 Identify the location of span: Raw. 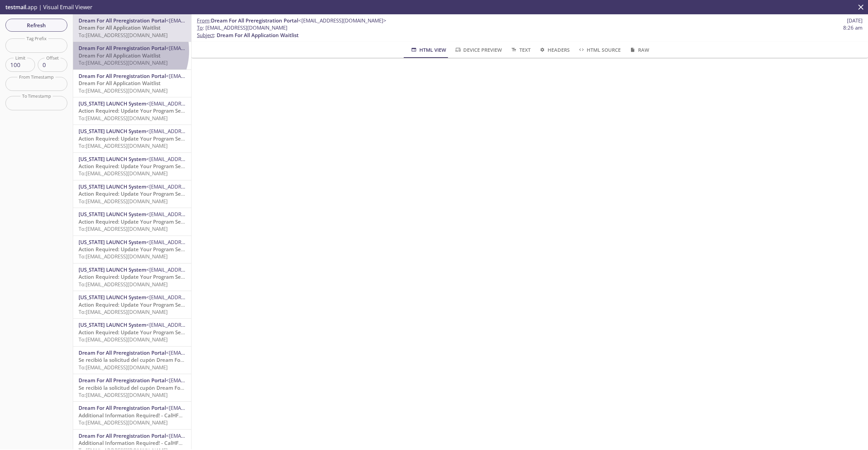
(639, 49).